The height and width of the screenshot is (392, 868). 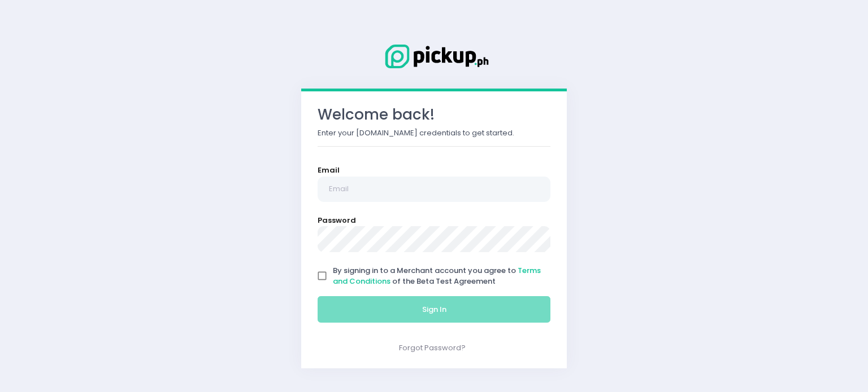 I want to click on input: Email, so click(x=434, y=190).